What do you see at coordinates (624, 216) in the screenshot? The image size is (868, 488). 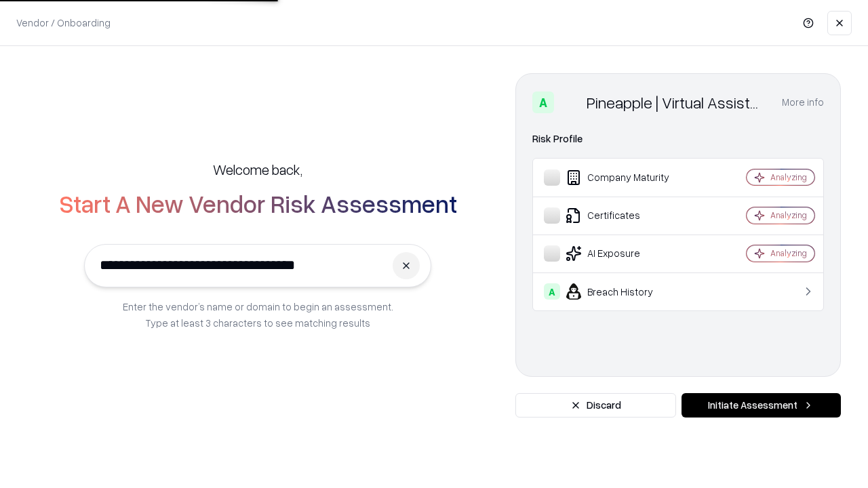 I see `div: Certificates` at bounding box center [624, 216].